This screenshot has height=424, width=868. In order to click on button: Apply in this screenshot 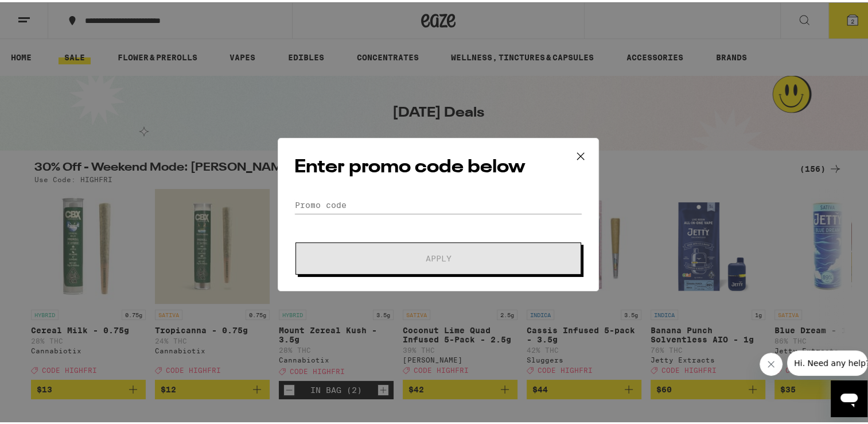, I will do `click(439, 256)`.